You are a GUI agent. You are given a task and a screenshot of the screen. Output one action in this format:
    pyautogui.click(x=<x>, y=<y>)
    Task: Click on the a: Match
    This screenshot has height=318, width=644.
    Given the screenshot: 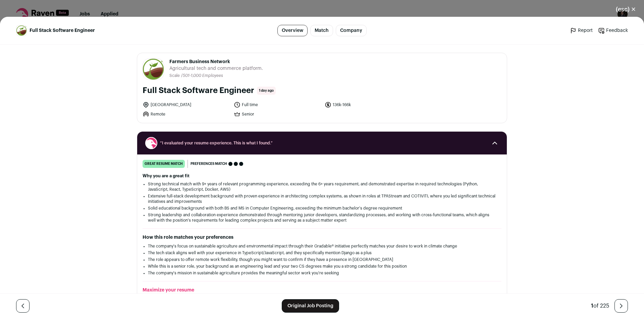 What is the action you would take?
    pyautogui.click(x=322, y=30)
    